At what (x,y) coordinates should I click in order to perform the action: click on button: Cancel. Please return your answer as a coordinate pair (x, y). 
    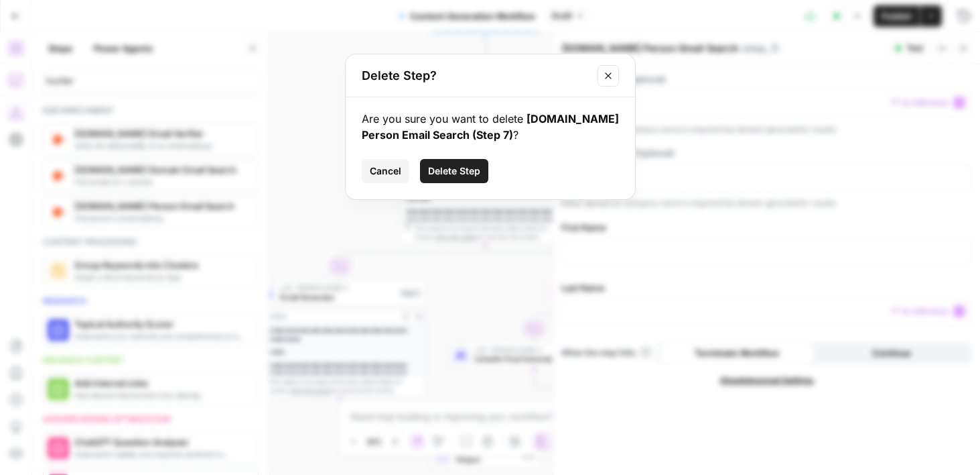
    Looking at the image, I should click on (385, 171).